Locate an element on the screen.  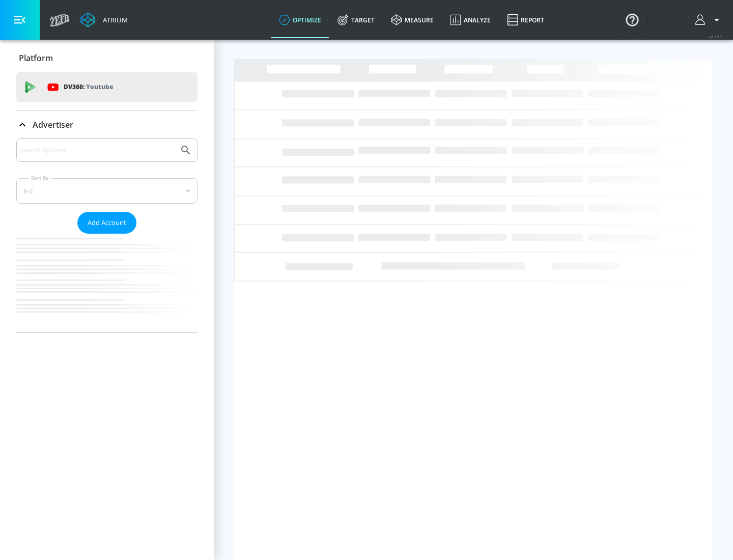
p: DV360: is located at coordinates (88, 87).